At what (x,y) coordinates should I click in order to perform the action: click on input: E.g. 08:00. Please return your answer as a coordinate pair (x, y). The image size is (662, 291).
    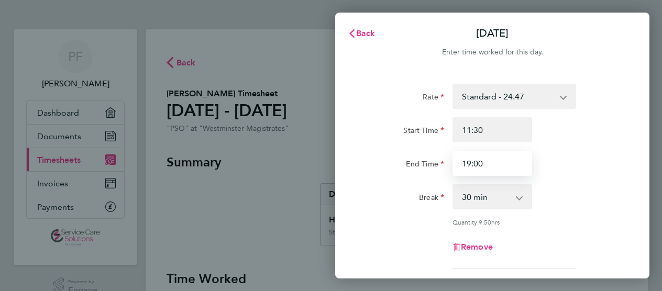
    Looking at the image, I should click on (492, 130).